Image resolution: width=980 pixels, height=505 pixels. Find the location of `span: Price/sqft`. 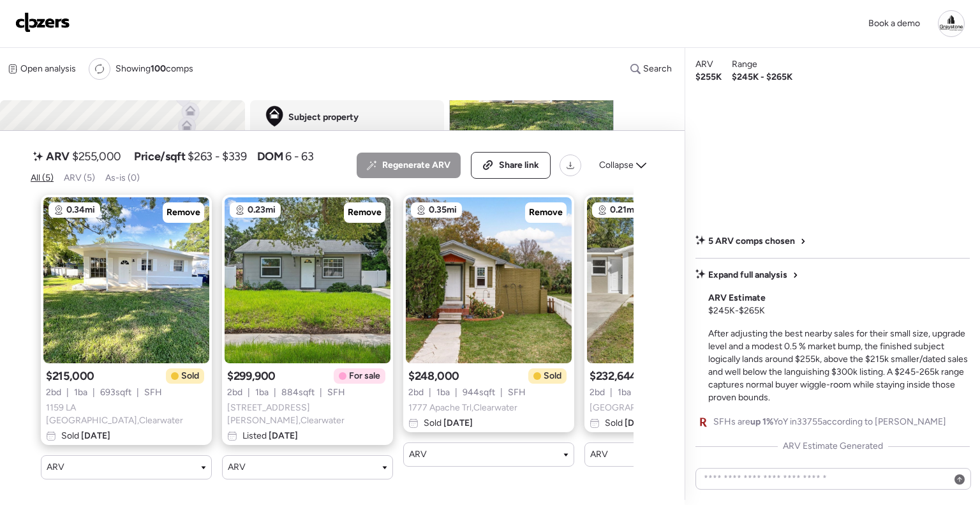

span: Price/sqft is located at coordinates (160, 156).